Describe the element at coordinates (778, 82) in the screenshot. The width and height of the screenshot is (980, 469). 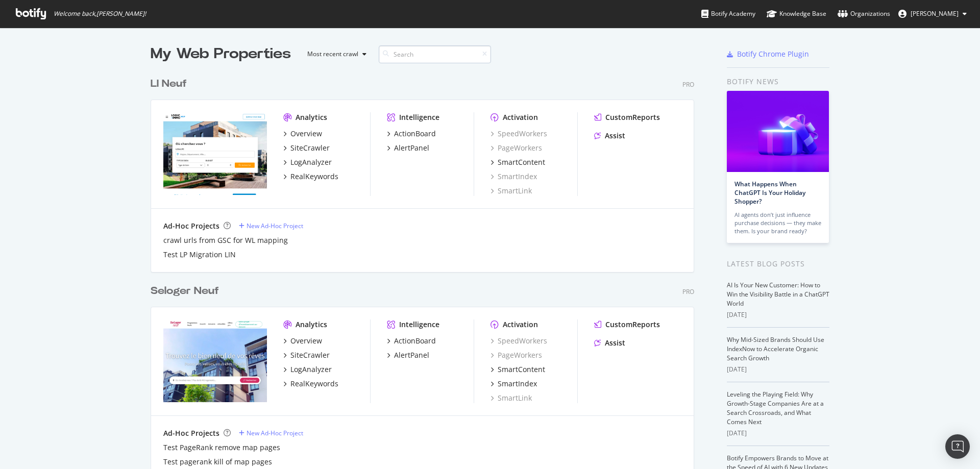
I see `div: Botify news` at that location.